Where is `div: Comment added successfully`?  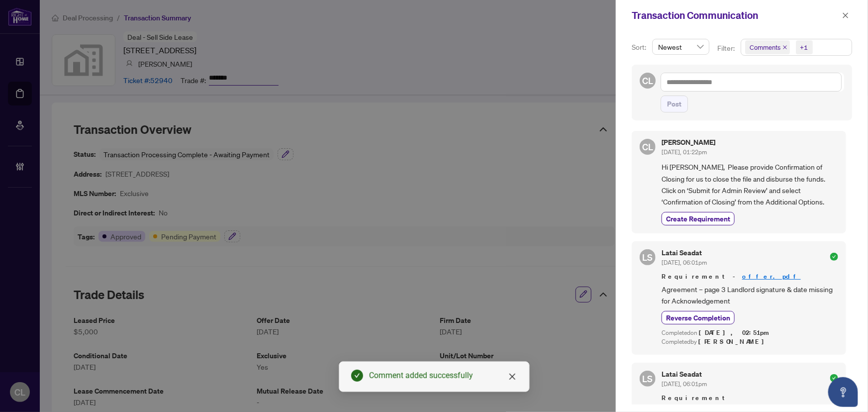 div: Comment added successfully is located at coordinates (443, 376).